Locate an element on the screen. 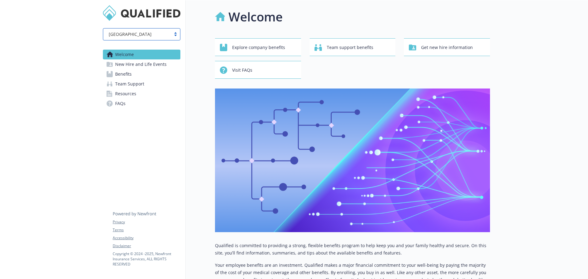  a: Benefits is located at coordinates (142, 74).